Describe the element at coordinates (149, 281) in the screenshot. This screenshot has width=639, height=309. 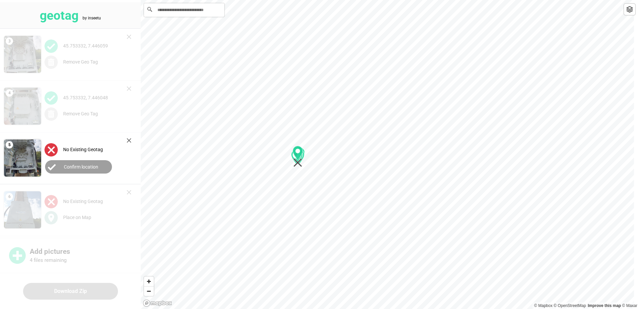
I see `button: Zoom in` at that location.